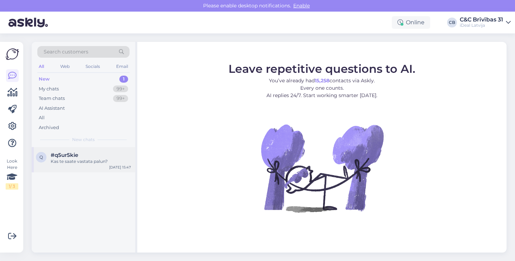  Describe the element at coordinates (52, 99) in the screenshot. I see `div: Team chats` at that location.